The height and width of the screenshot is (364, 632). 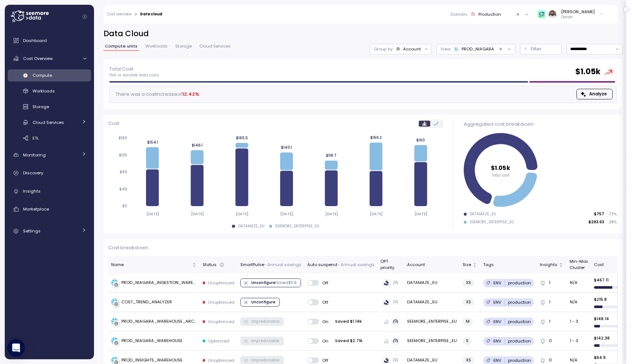 I want to click on p: 28 %, so click(x=612, y=222).